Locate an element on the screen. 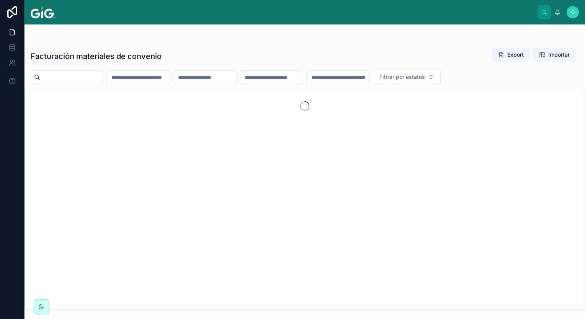  span: Q is located at coordinates (573, 12).